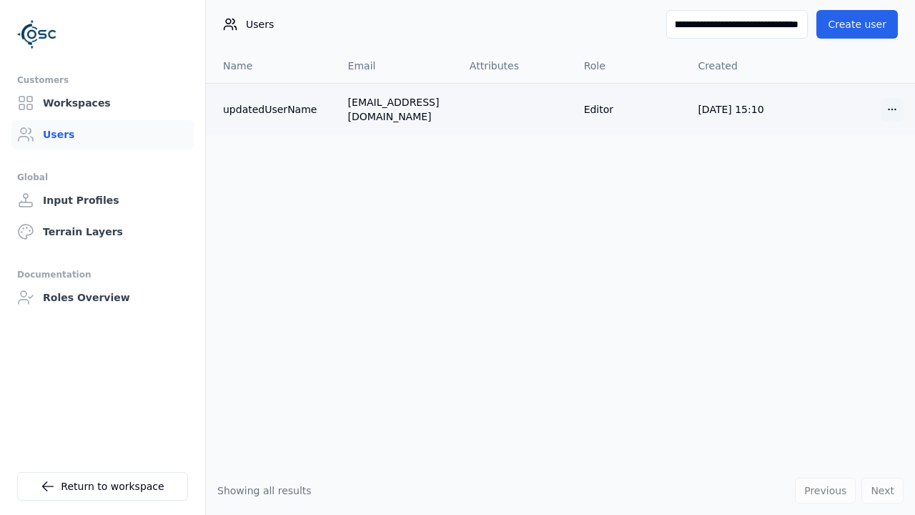 The height and width of the screenshot is (515, 915). Describe the element at coordinates (265, 490) in the screenshot. I see `span: Showing all results` at that location.